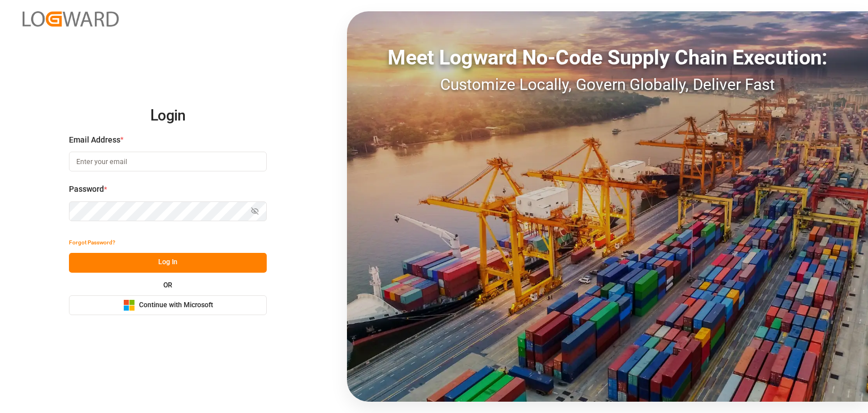 This screenshot has width=868, height=413. I want to click on input: Enter your email, so click(168, 162).